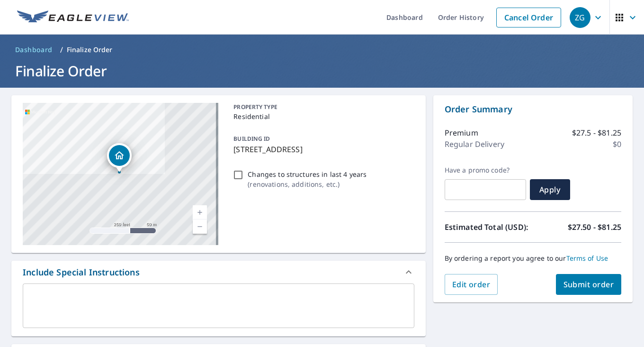 This screenshot has width=644, height=347. I want to click on button: Apply, so click(550, 190).